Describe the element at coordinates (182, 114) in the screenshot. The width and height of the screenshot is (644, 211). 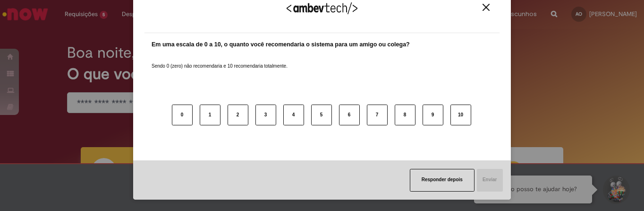
I see `button: 0` at that location.